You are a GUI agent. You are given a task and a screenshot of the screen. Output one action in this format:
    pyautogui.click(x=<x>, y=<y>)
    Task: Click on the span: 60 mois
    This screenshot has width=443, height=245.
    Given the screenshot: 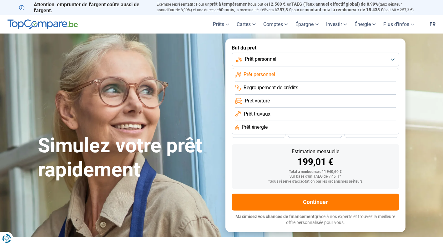 What is the action you would take?
    pyautogui.click(x=226, y=10)
    